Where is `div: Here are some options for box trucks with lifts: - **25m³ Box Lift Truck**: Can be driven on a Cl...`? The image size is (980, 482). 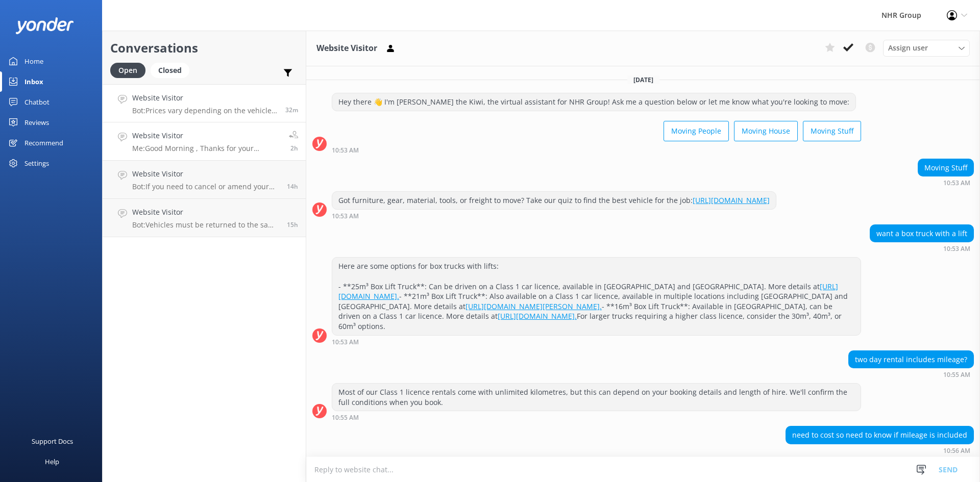
div: Here are some options for box trucks with lifts: - **25m³ Box Lift Truck**: Can be driven on a Cl... is located at coordinates (596, 296).